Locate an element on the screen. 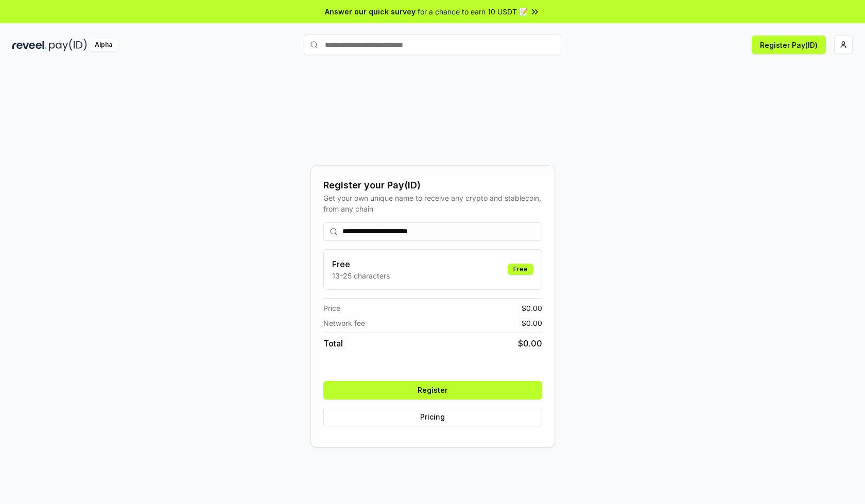  p: 13-25 characters is located at coordinates (361, 275).